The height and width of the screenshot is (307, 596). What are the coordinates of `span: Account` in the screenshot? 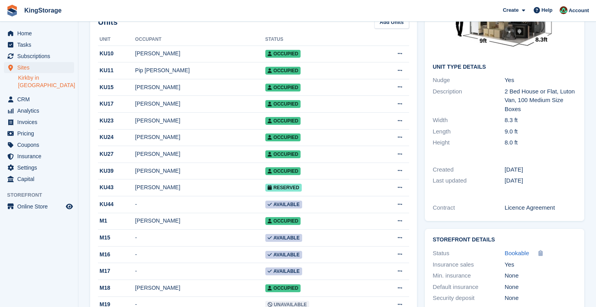 It's located at (579, 11).